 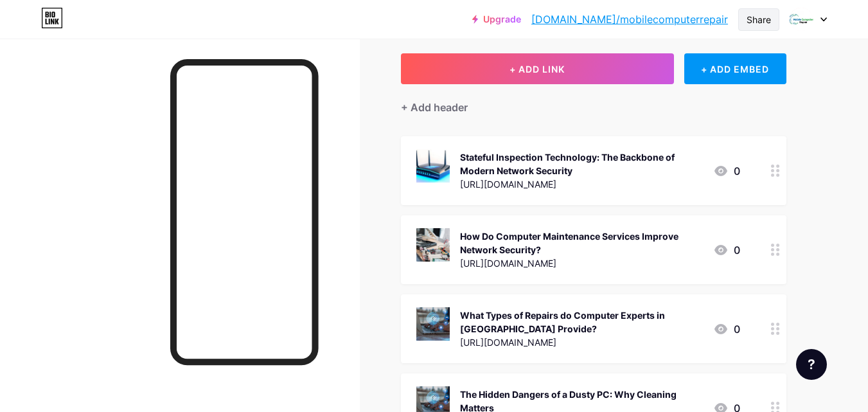 What do you see at coordinates (433, 324) in the screenshot?
I see `img: What Types of Repairs do Computer Experts in Los Angeles Provide?` at bounding box center [433, 324].